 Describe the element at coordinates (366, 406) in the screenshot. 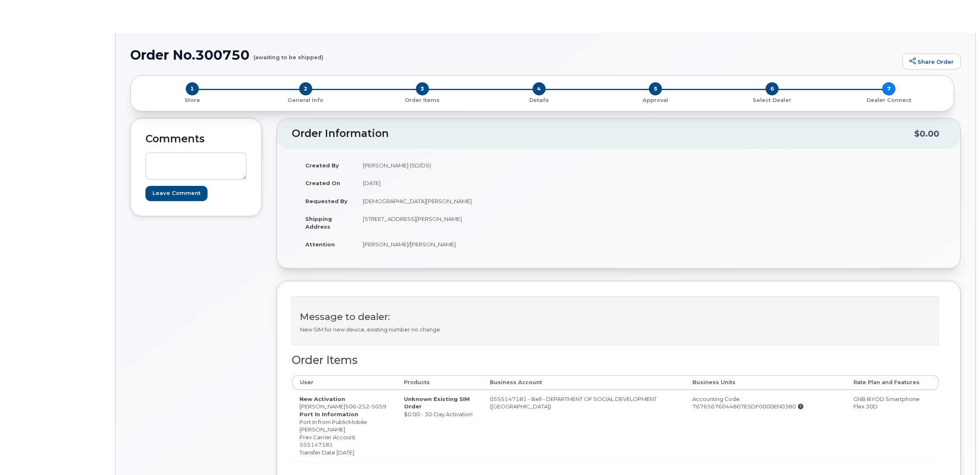

I see `span: 506` at that location.